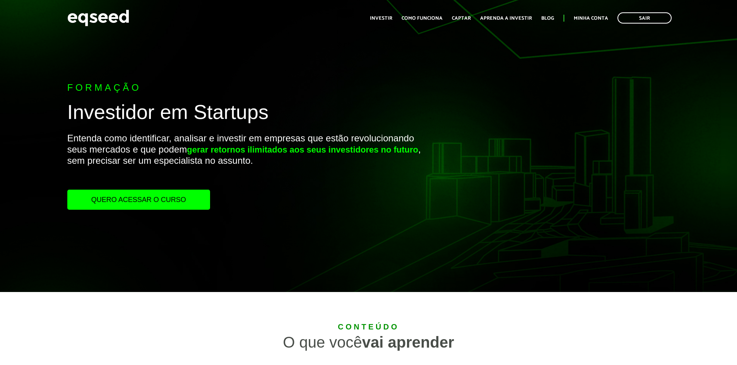  What do you see at coordinates (590, 18) in the screenshot?
I see `a: Minha conta` at bounding box center [590, 18].